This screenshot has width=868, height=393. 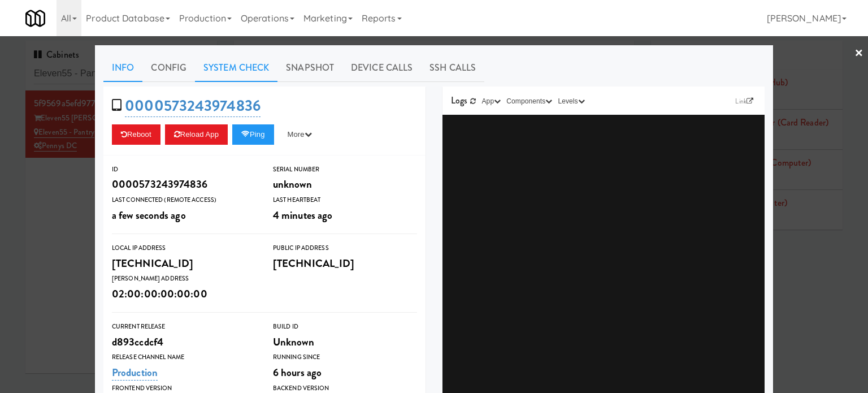 What do you see at coordinates (184, 294) in the screenshot?
I see `div: 02:00:00:00:00:00` at bounding box center [184, 294].